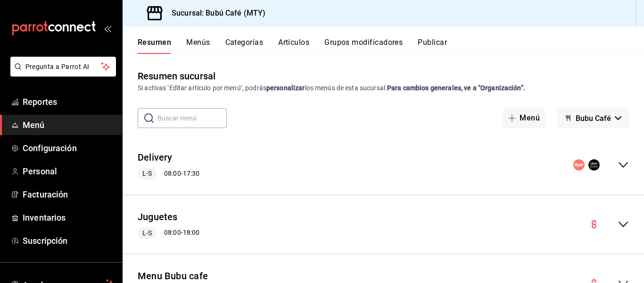 This screenshot has height=283, width=644. I want to click on div: 08:00 - 18:00, so click(169, 232).